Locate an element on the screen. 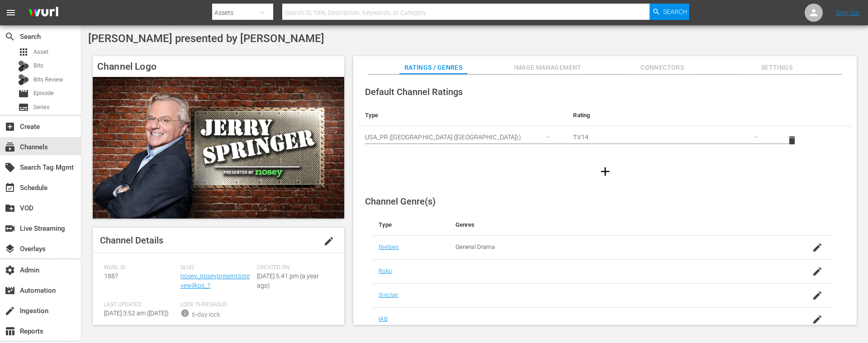 The height and width of the screenshot is (343, 868). span: Ratings / Genres is located at coordinates (433, 68).